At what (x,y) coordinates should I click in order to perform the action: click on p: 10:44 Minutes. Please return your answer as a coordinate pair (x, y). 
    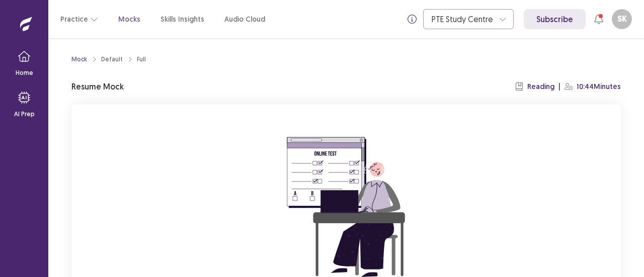
    Looking at the image, I should click on (599, 86).